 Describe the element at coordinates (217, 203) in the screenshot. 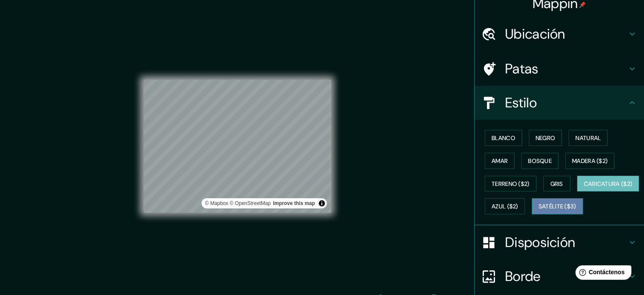

I see `a: Mapbox` at that location.